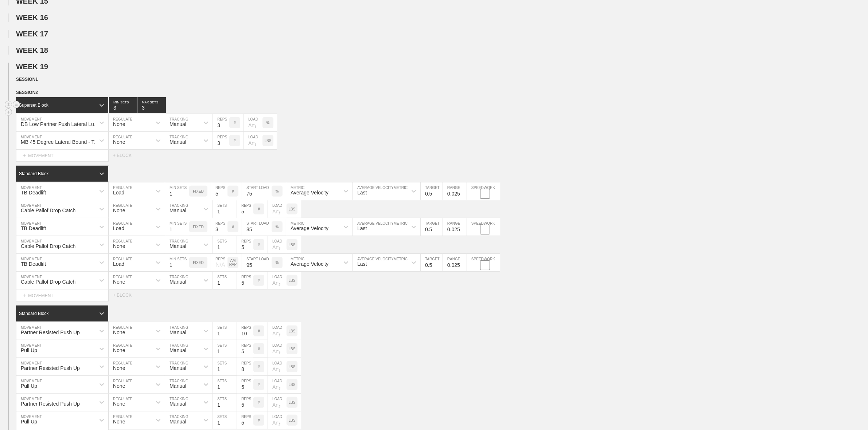  I want to click on span: WEEK 18, so click(32, 50).